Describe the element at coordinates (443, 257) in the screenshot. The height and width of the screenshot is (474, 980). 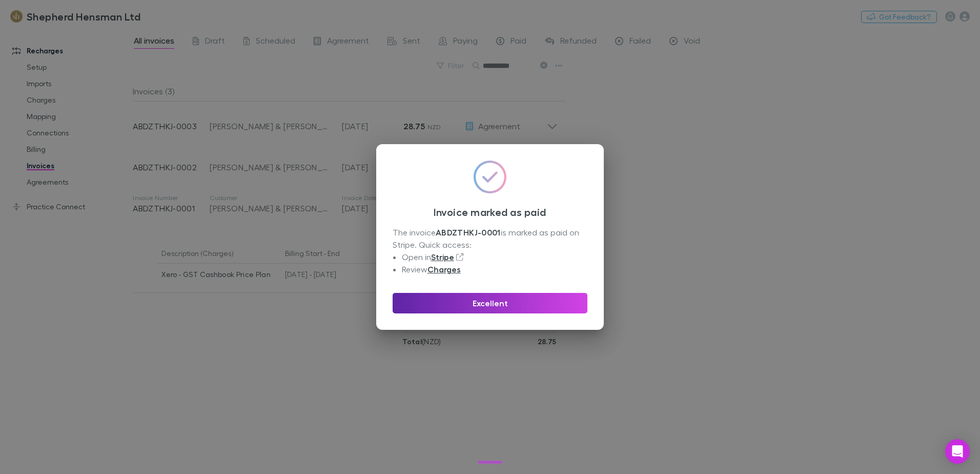
I see `a: Stripe` at that location.